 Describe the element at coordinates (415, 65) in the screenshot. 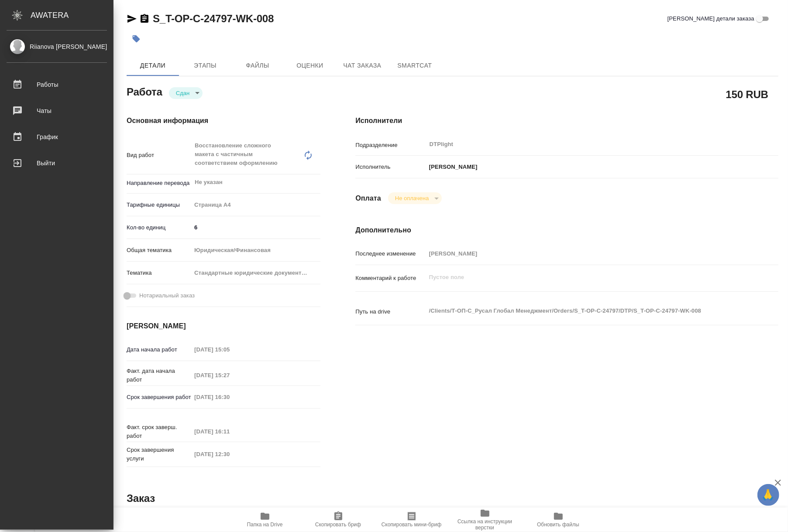

I see `span: SmartCat` at that location.